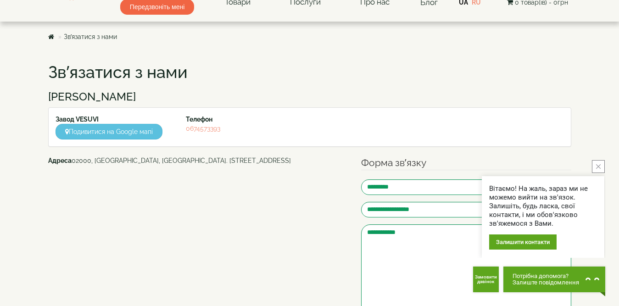 Image resolution: width=619 pixels, height=306 pixels. I want to click on button: close button, so click(598, 167).